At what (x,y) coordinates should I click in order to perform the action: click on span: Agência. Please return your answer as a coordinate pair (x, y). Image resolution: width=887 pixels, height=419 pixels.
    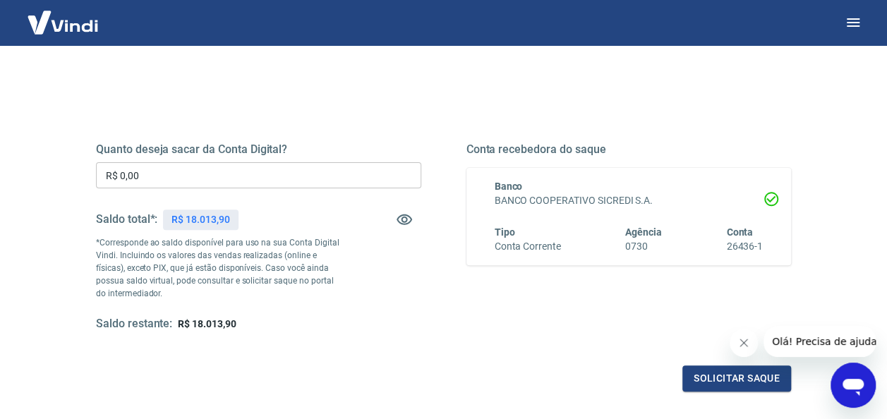
    Looking at the image, I should click on (643, 232).